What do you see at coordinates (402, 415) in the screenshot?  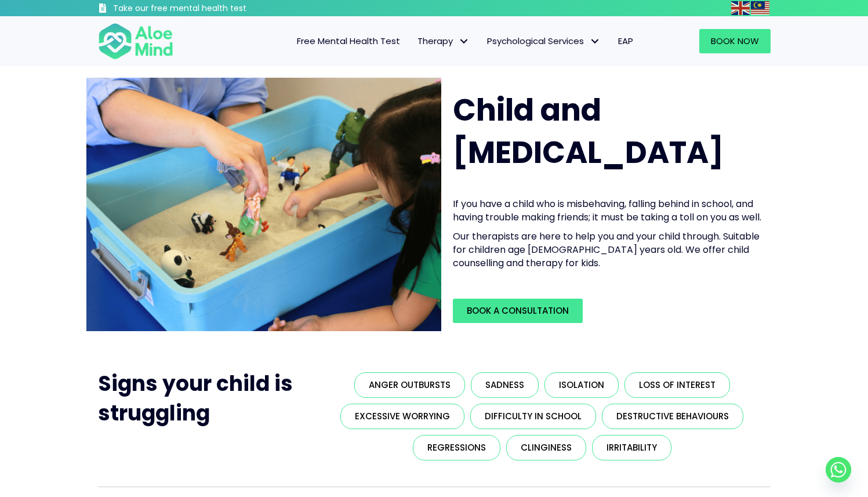 I see `span: Excessive worrying` at bounding box center [402, 415].